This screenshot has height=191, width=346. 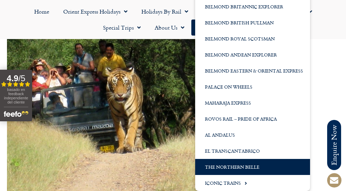 What do you see at coordinates (169, 28) in the screenshot?
I see `a: About Us` at bounding box center [169, 28].